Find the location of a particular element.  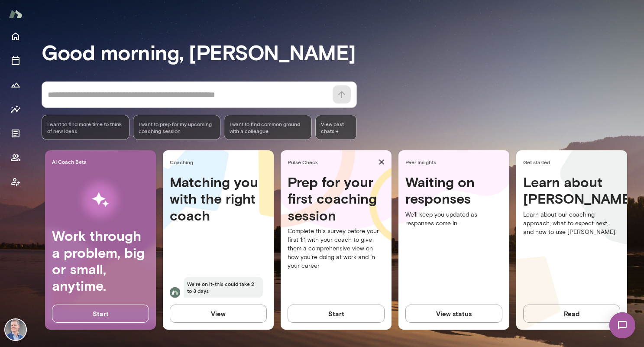

h4: Work through a problem, big or small, anytime. is located at coordinates (101, 261).